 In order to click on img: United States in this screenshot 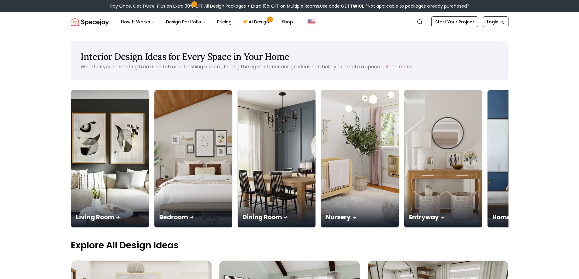, I will do `click(311, 22)`.